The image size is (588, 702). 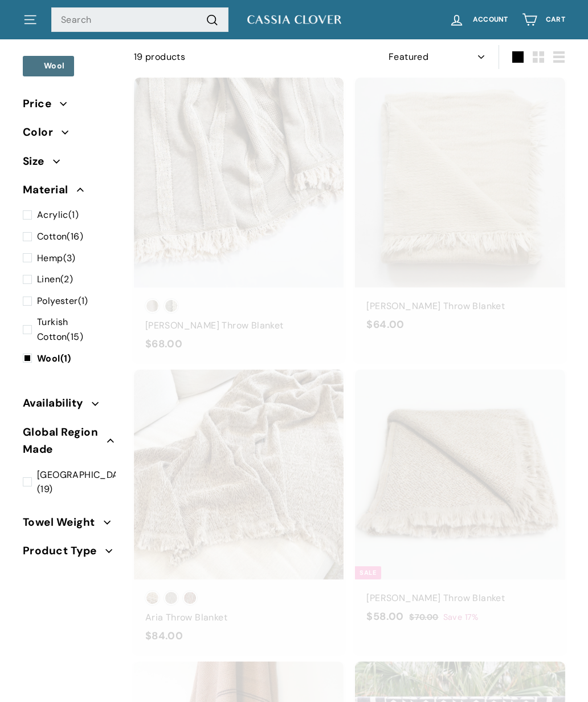 What do you see at coordinates (367, 573) in the screenshot?
I see `div: Sale` at bounding box center [367, 573].